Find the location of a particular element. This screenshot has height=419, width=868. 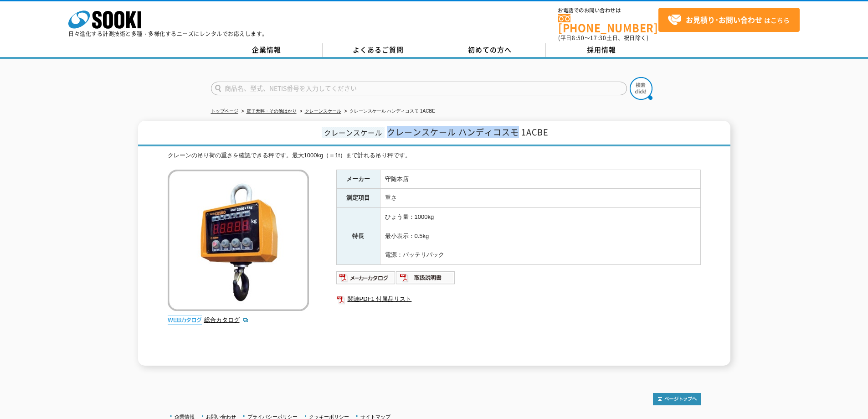

img: webカタログ is located at coordinates (184, 320).